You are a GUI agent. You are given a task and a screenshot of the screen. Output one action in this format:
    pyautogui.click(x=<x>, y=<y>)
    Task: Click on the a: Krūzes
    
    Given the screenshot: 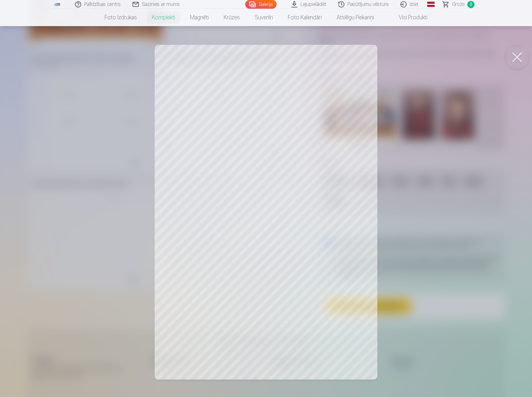 What is the action you would take?
    pyautogui.click(x=232, y=18)
    